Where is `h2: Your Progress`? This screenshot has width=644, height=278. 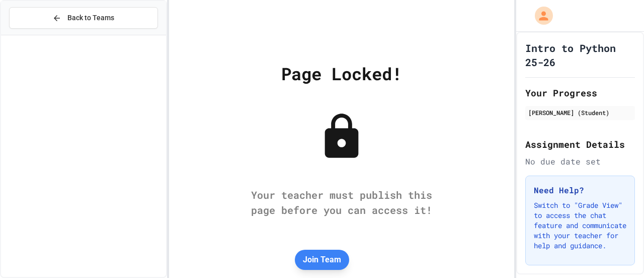 h2: Your Progress is located at coordinates (580, 93).